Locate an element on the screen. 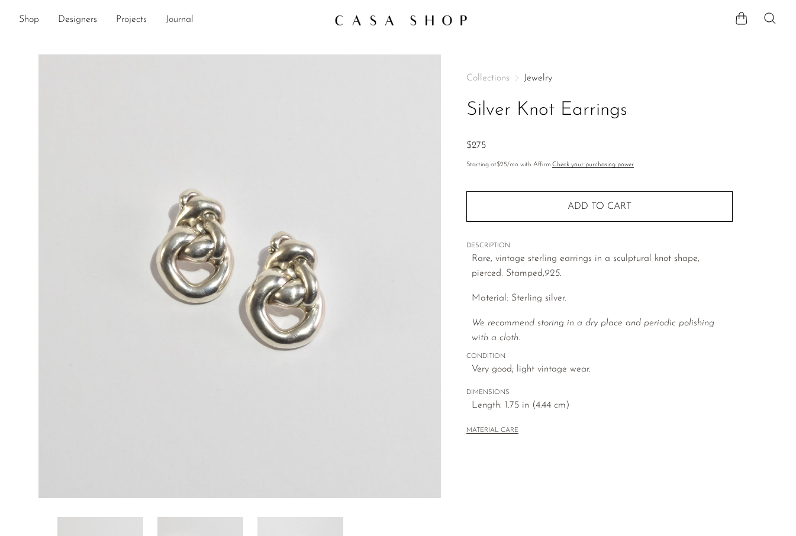 Image resolution: width=796 pixels, height=536 pixels. span: DESCRIPTION is located at coordinates (600, 246).